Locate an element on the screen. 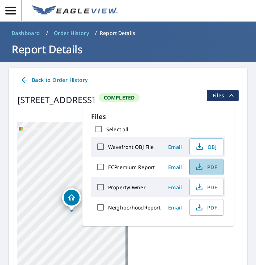  img: EV Logo is located at coordinates (75, 11).